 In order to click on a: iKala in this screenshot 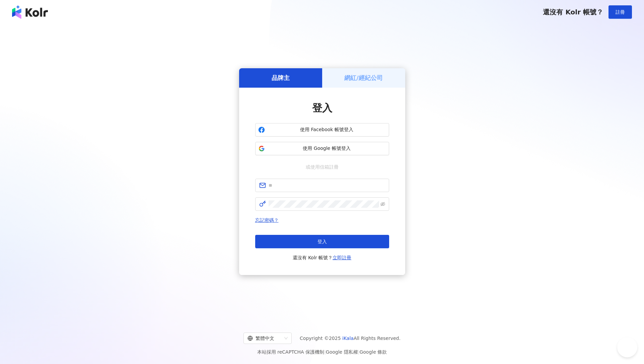, I will do `click(348, 338)`.